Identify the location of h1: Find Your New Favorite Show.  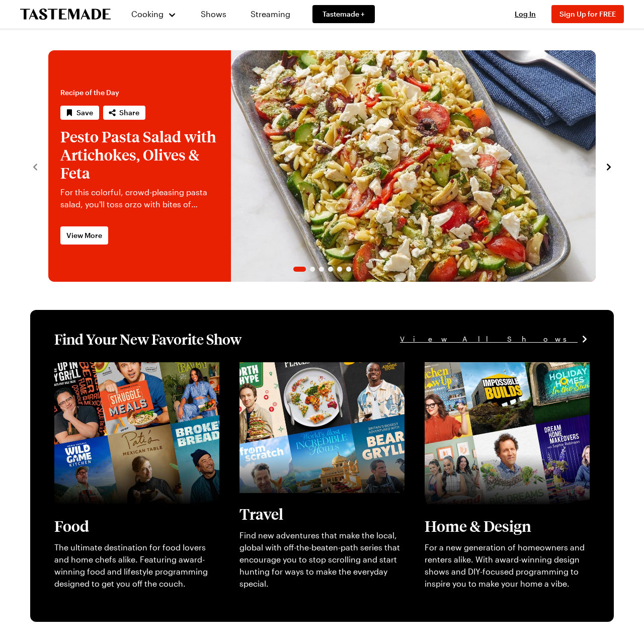
(148, 339).